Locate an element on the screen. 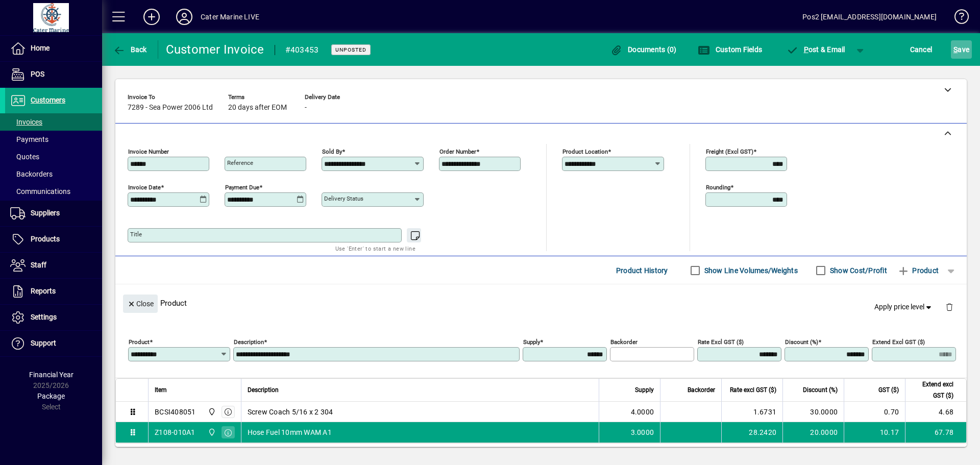 The width and height of the screenshot is (980, 465). span: POS is located at coordinates (37, 74).